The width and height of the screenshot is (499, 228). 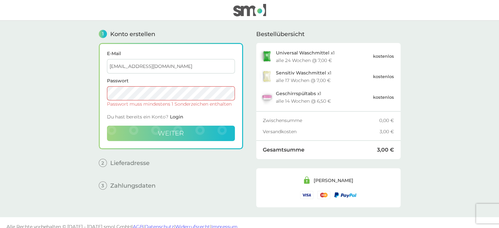 What do you see at coordinates (303, 80) in the screenshot?
I see `div: alle 17 Wochen @ 7,00 €` at bounding box center [303, 80].